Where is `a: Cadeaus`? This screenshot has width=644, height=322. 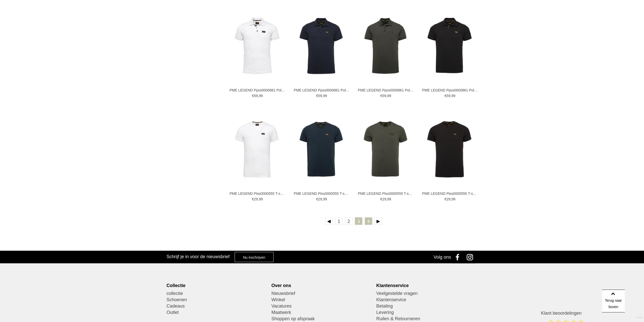
a: Cadeaus is located at coordinates (217, 306).